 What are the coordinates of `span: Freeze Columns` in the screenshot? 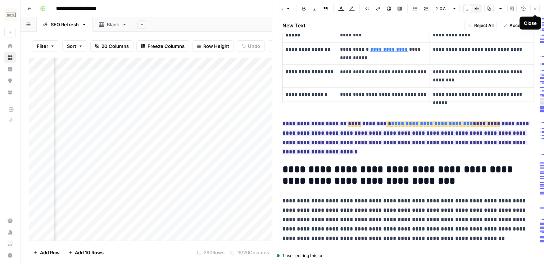 It's located at (166, 46).